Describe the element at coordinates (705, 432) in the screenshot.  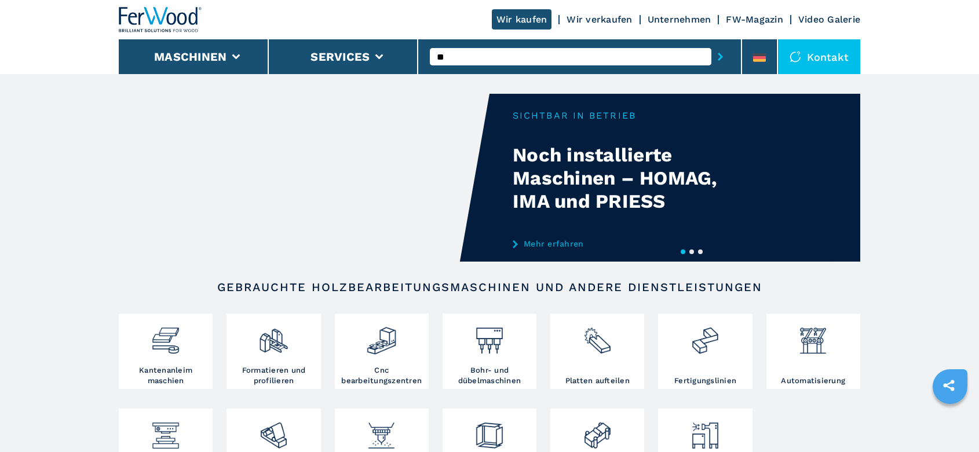
I see `img: aspirazione_1.png` at that location.